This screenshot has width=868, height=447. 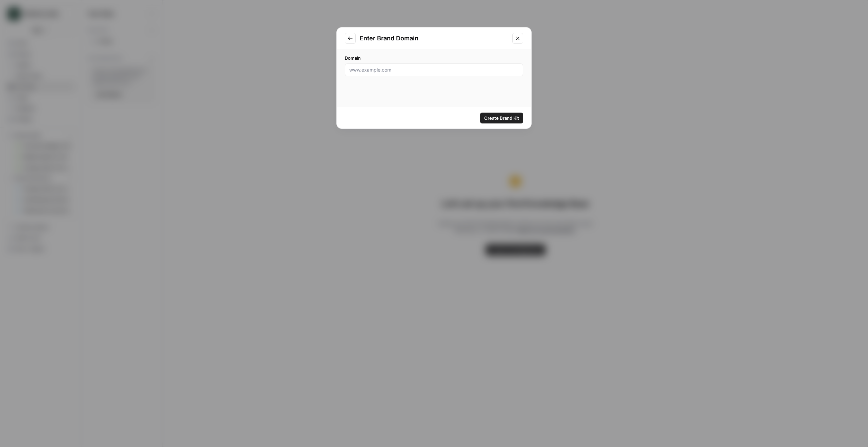 I want to click on h2: Enter Brand Domain, so click(x=434, y=38).